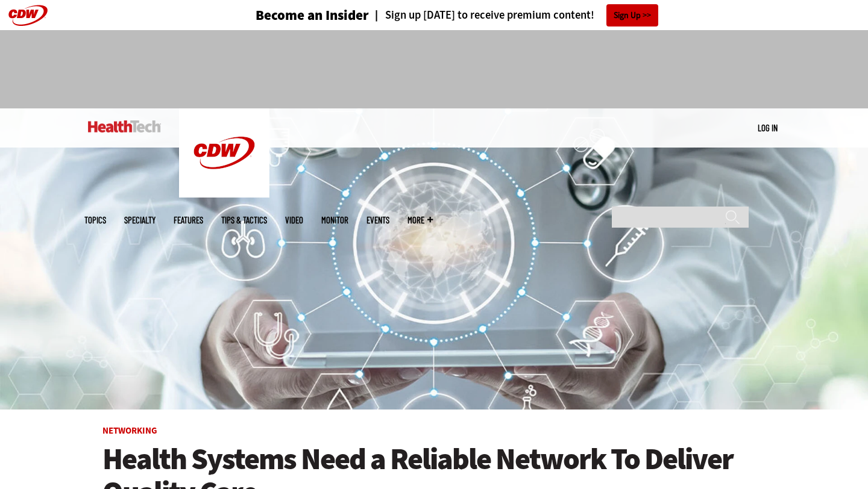 Image resolution: width=868 pixels, height=489 pixels. What do you see at coordinates (130, 431) in the screenshot?
I see `a: Networking` at bounding box center [130, 431].